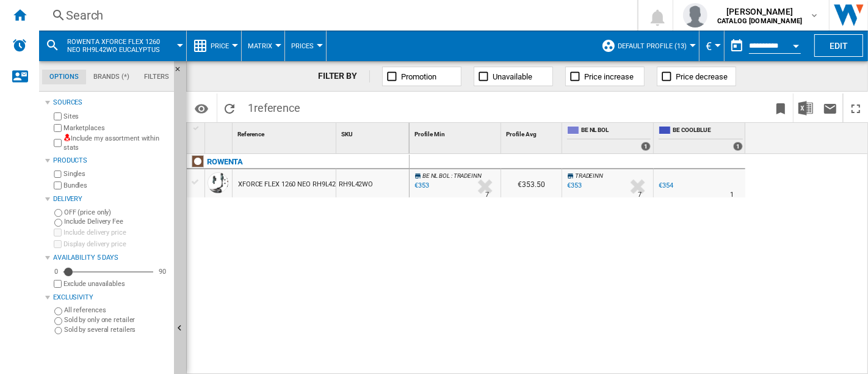  I want to click on div: FILTER BY, so click(344, 76).